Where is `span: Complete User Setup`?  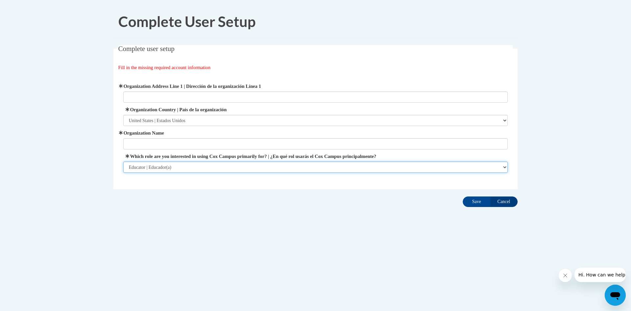 span: Complete User Setup is located at coordinates (187, 21).